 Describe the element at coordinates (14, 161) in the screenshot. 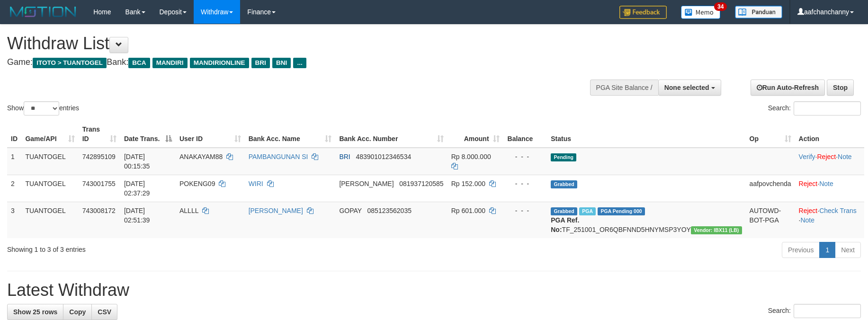

I see `td: 1` at that location.